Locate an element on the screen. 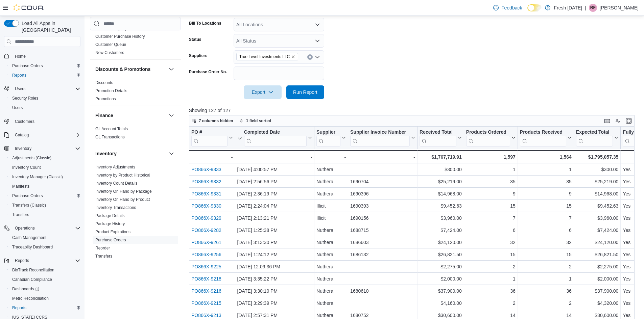 The width and height of the screenshot is (644, 319). div: Finance is located at coordinates (135, 135).